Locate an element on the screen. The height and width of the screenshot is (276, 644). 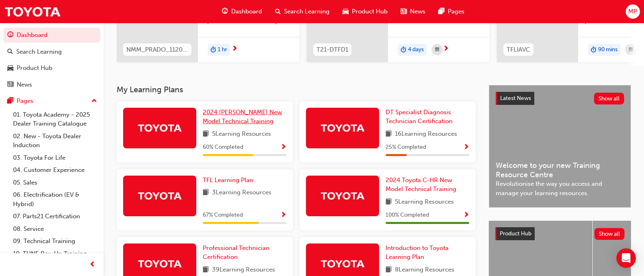
span: 16 Learning Resources is located at coordinates (426, 134).